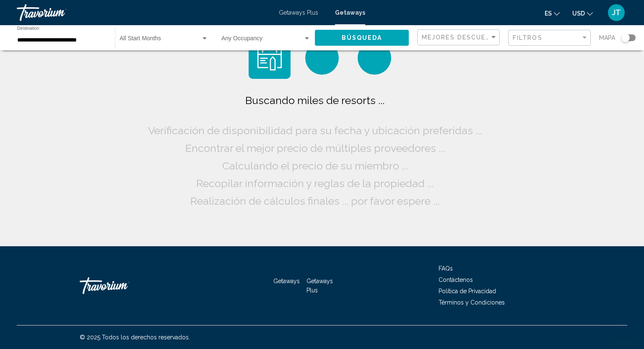  What do you see at coordinates (315, 183) in the screenshot?
I see `span: Recopilar información y reglas de la propiedad ...` at bounding box center [315, 183].